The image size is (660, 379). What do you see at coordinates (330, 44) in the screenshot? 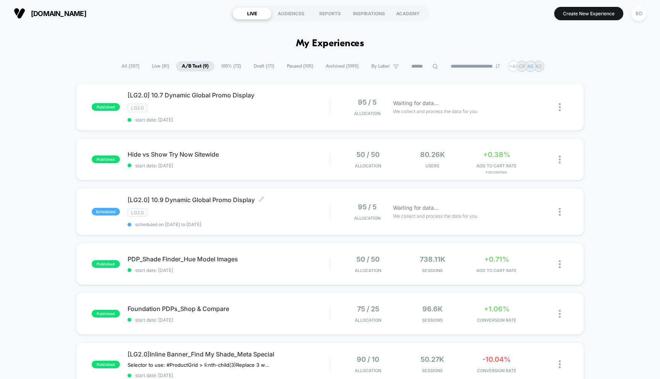
I see `h1: My Experiences` at bounding box center [330, 44].